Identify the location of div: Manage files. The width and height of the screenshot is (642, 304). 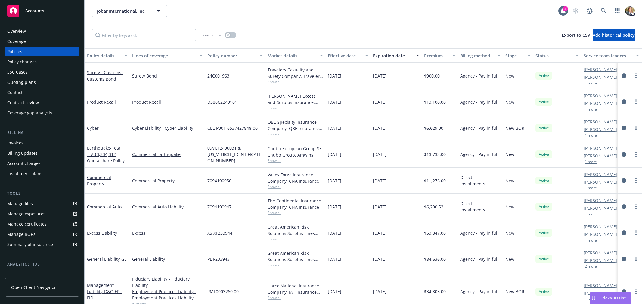
(20, 204).